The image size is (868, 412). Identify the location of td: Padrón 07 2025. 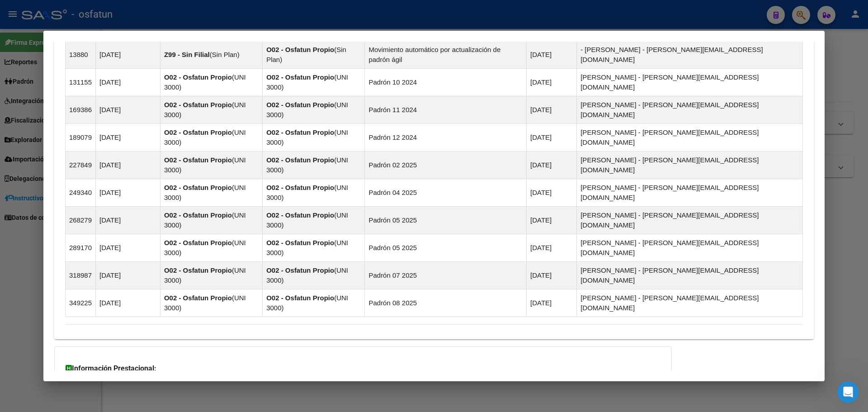
(446, 275).